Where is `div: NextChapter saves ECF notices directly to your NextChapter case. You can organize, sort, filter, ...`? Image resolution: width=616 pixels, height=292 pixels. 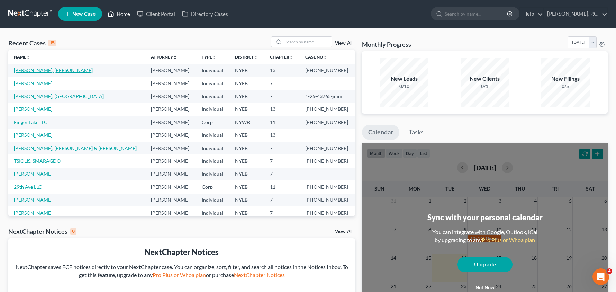
div: NextChapter saves ECF notices directly to your NextChapter case. You can organize, sort, filter, ... is located at coordinates (182, 271).